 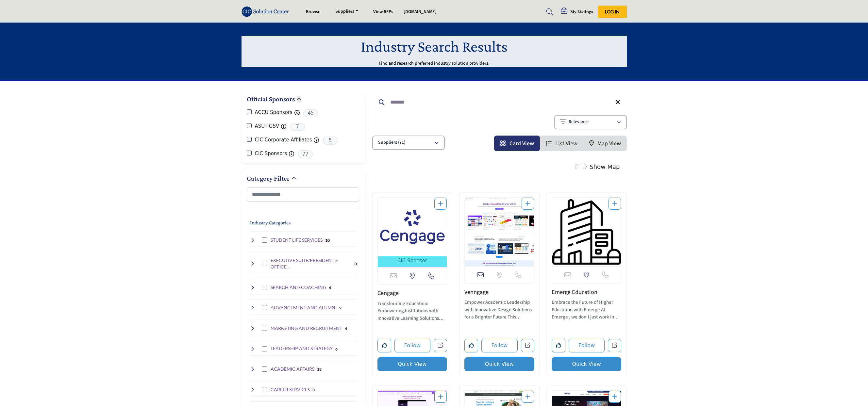 What do you see at coordinates (500, 292) in the screenshot?
I see `h3: Venngage` at bounding box center [500, 292].